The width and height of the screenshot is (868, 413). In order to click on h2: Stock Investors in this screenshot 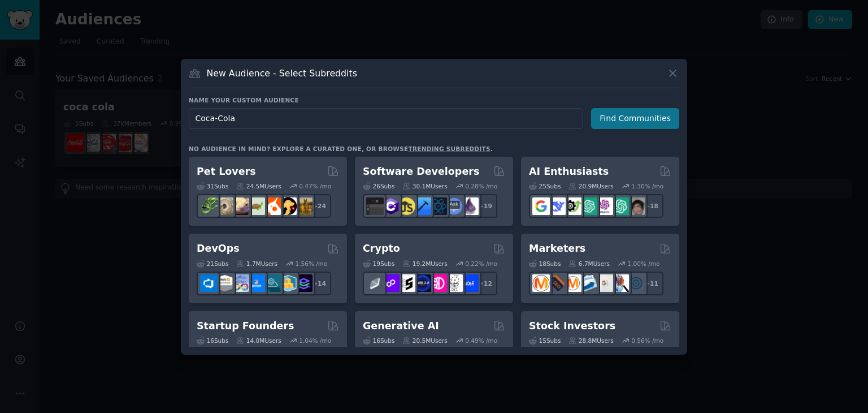, I will do `click(572, 326)`.